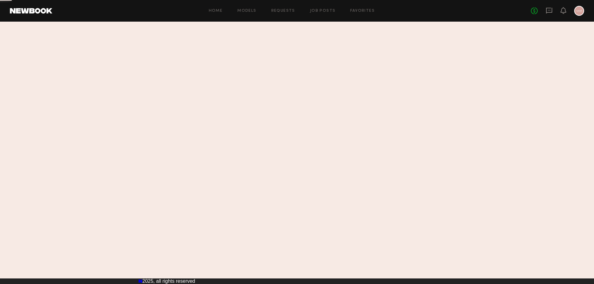 This screenshot has height=284, width=594. I want to click on a: Job Posts, so click(323, 11).